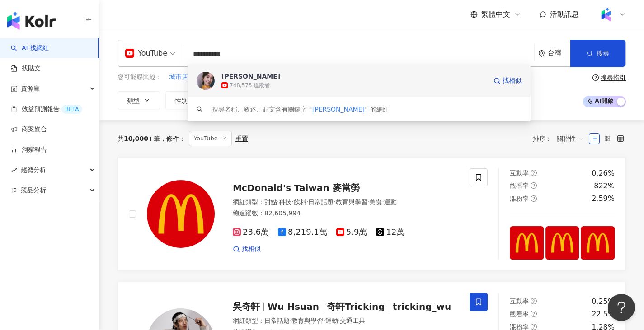 The width and height of the screenshot is (644, 330). I want to click on div: 共 筆, so click(139, 139).